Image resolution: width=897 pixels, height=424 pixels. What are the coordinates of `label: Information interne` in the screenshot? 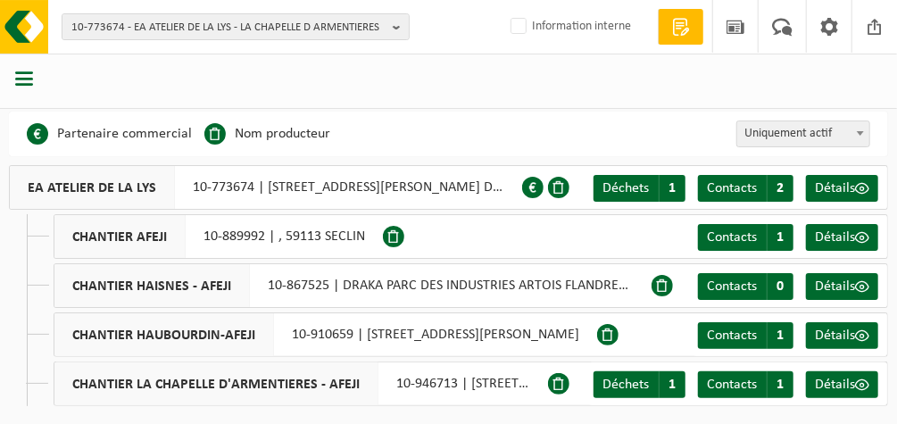 It's located at (569, 27).